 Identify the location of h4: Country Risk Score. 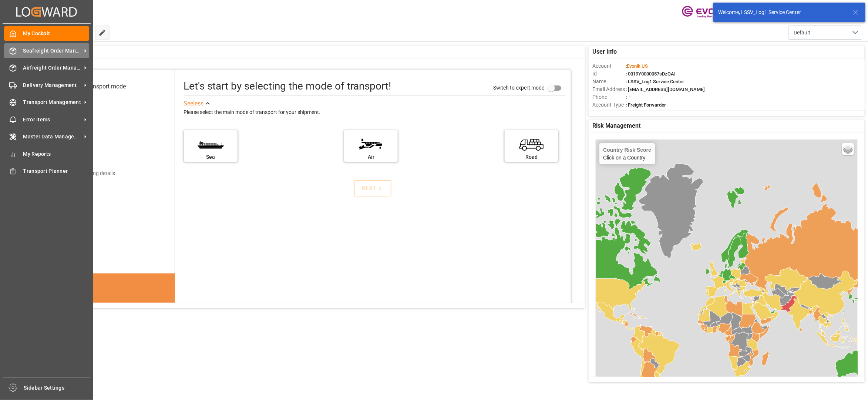
(627, 150).